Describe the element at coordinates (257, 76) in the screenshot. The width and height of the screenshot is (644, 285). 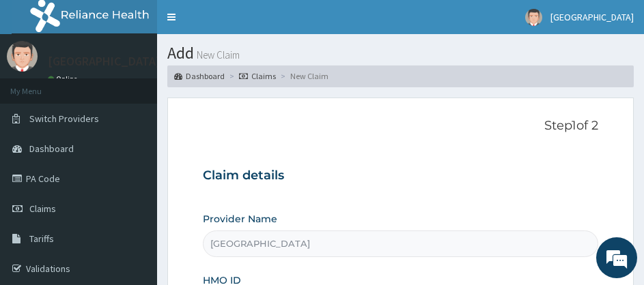
I see `a: Claims` at that location.